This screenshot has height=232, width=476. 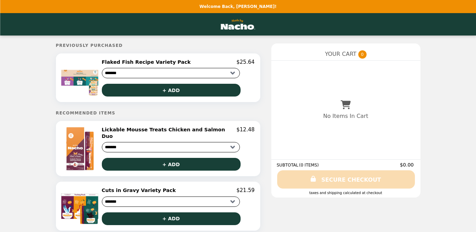 What do you see at coordinates (246, 133) in the screenshot?
I see `p: $12.48` at bounding box center [246, 133].